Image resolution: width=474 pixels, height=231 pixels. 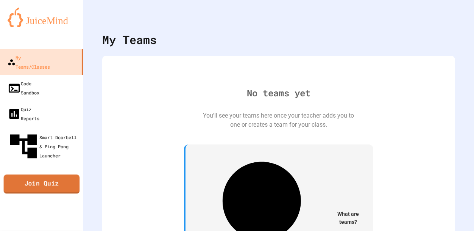 I want to click on img: logo-orange.svg, so click(x=42, y=17).